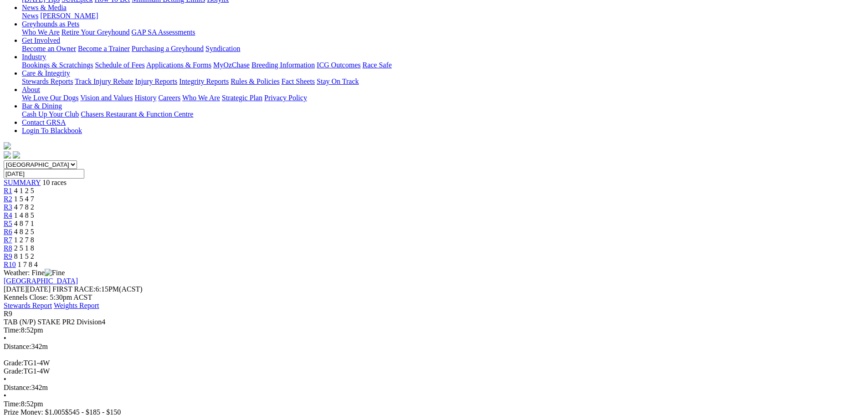 This screenshot has width=868, height=415. I want to click on span: 6:15PM(ACST), so click(97, 289).